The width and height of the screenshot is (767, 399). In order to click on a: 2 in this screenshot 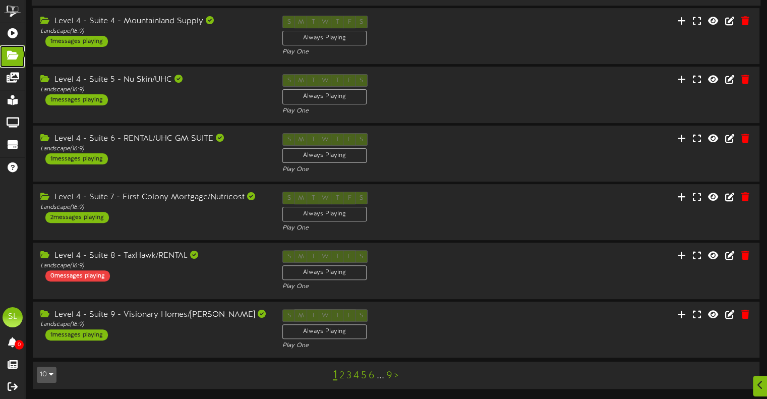, I will do `click(342, 376)`.